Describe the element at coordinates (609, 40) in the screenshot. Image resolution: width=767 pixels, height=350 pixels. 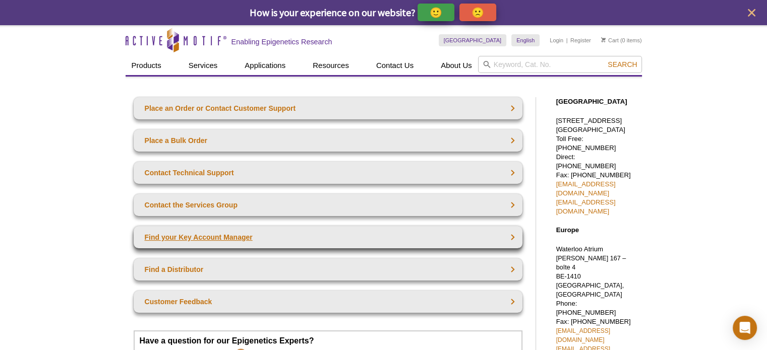
I see `a: Cart` at that location.